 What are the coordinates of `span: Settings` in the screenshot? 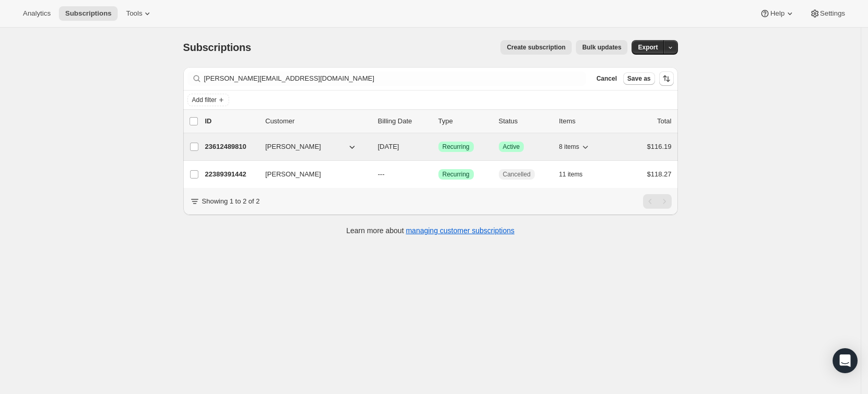 It's located at (833, 13).